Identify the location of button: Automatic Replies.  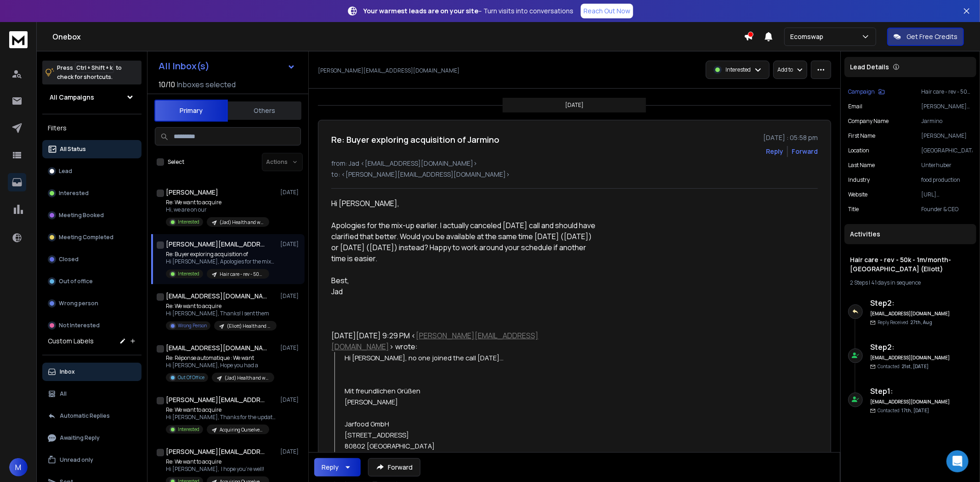
(92, 416).